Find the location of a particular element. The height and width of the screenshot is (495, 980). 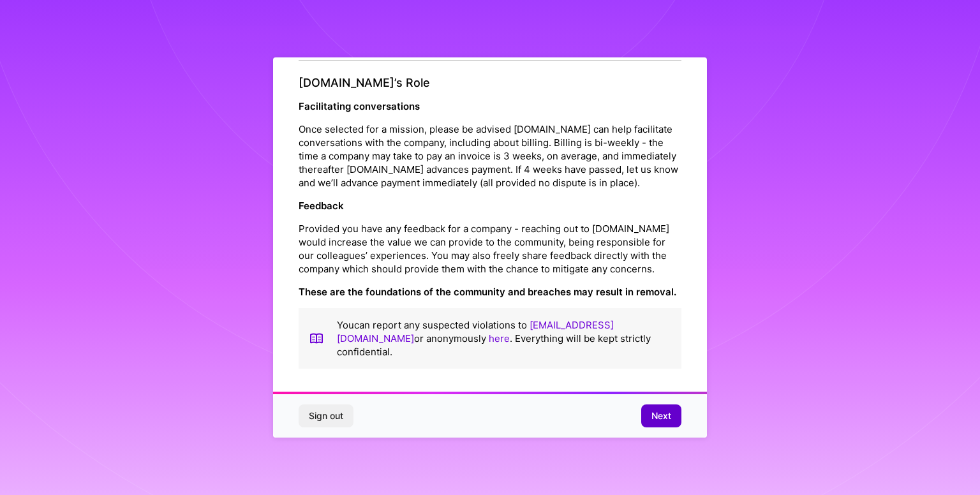

button: Next is located at coordinates (661, 416).